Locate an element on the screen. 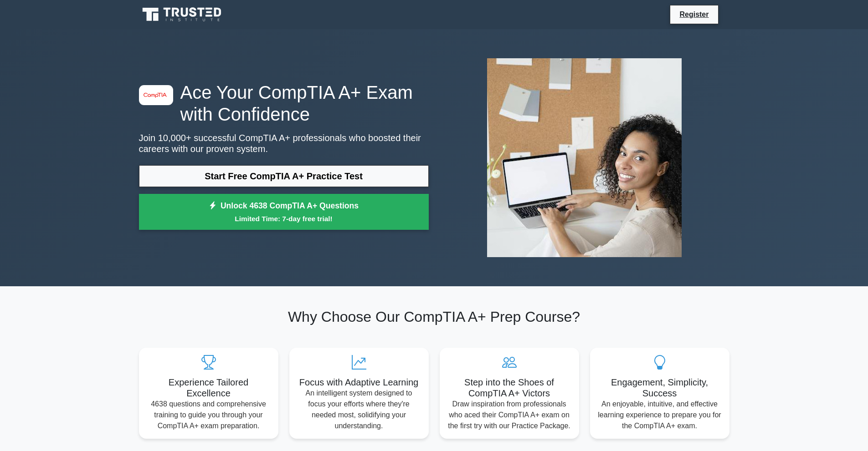 Image resolution: width=868 pixels, height=451 pixels. p: An enjoyable, intuitive, and effective learning experience to prepare you for the CompTIA A+ exam. is located at coordinates (659, 415).